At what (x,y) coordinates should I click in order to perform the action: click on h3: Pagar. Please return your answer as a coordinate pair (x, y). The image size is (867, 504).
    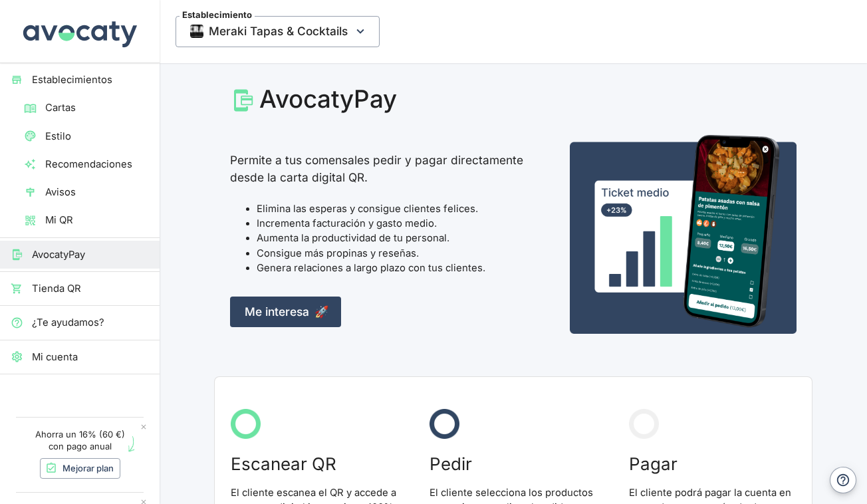
    Looking at the image, I should click on (713, 464).